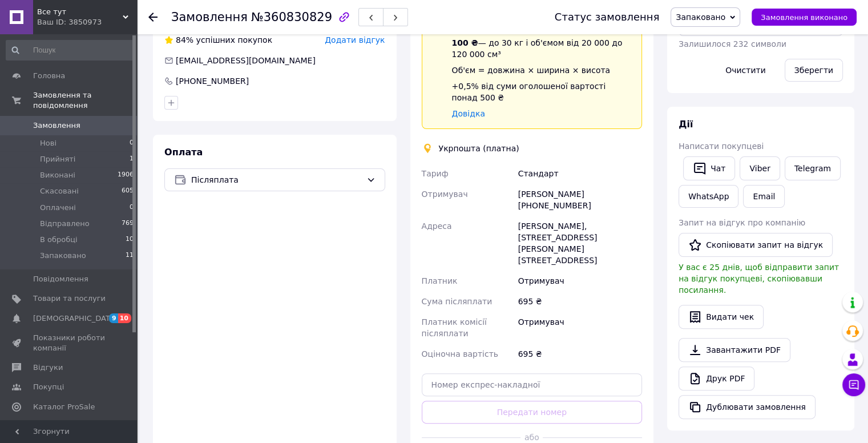 The height and width of the screenshot is (443, 868). I want to click on span: Оціночна вартість, so click(460, 353).